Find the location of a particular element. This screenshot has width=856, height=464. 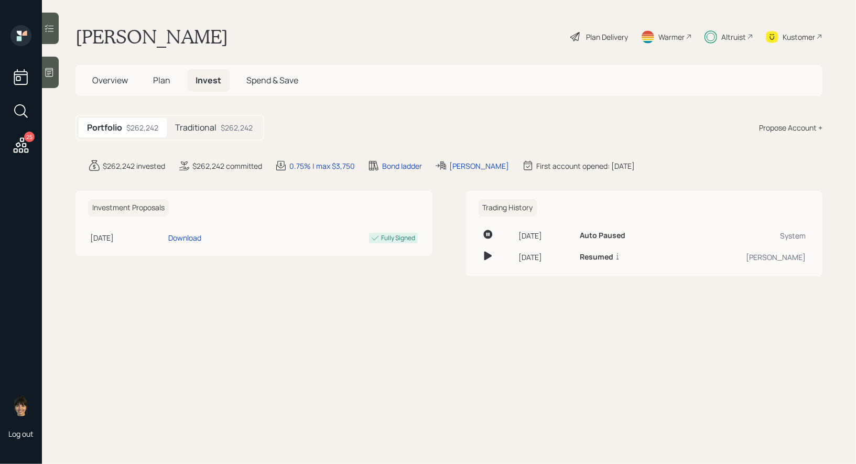

h5: Traditional is located at coordinates (195, 127).